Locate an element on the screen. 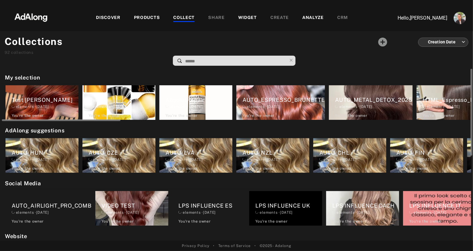 This screenshot has height=251, width=473. div: AUTO_CZE is located at coordinates (122, 153).